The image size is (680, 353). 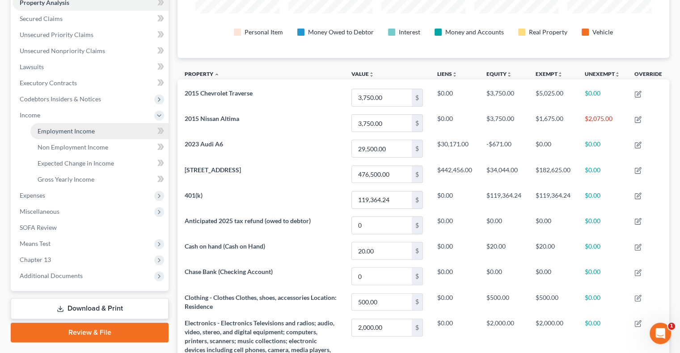 What do you see at coordinates (35, 244) in the screenshot?
I see `span: Means Test` at bounding box center [35, 244].